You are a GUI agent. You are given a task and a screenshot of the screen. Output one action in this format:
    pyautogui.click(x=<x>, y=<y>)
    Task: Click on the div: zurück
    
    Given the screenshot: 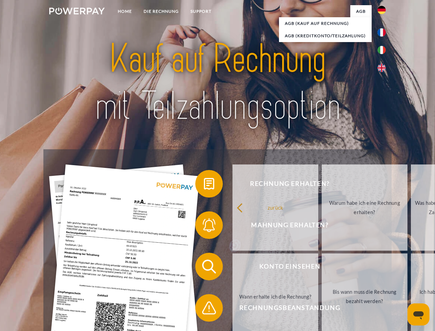 What is the action you would take?
    pyautogui.click(x=275, y=207)
    